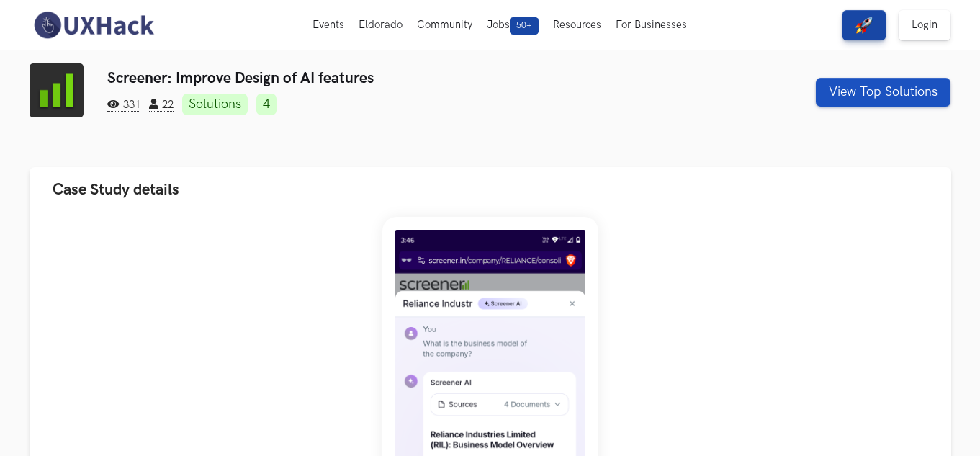 The image size is (980, 456). What do you see at coordinates (882, 92) in the screenshot?
I see `button: View Top Solutions` at bounding box center [882, 92].